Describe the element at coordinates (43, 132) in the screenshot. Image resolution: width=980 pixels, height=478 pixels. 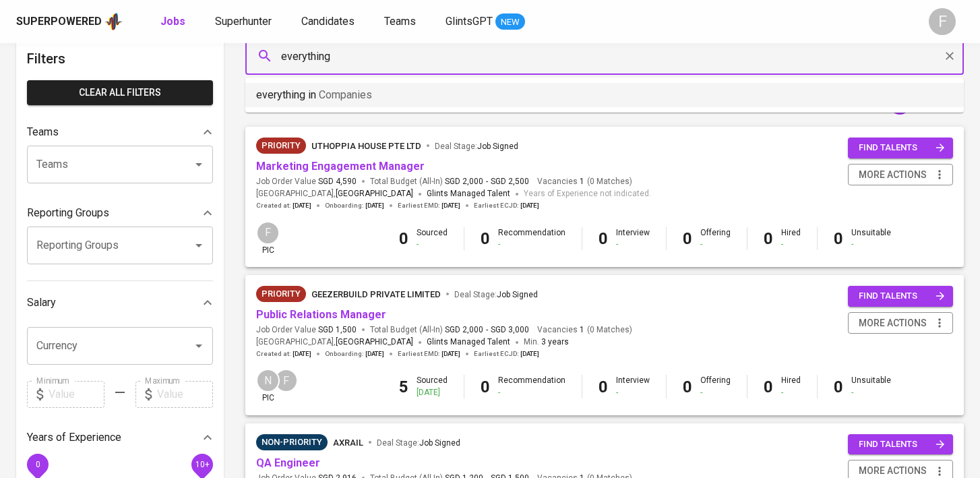
I see `p: Teams` at that location.